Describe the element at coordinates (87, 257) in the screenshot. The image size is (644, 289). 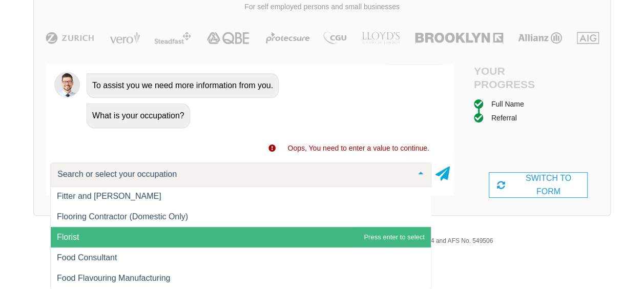
I see `span: Food Consultant` at that location.